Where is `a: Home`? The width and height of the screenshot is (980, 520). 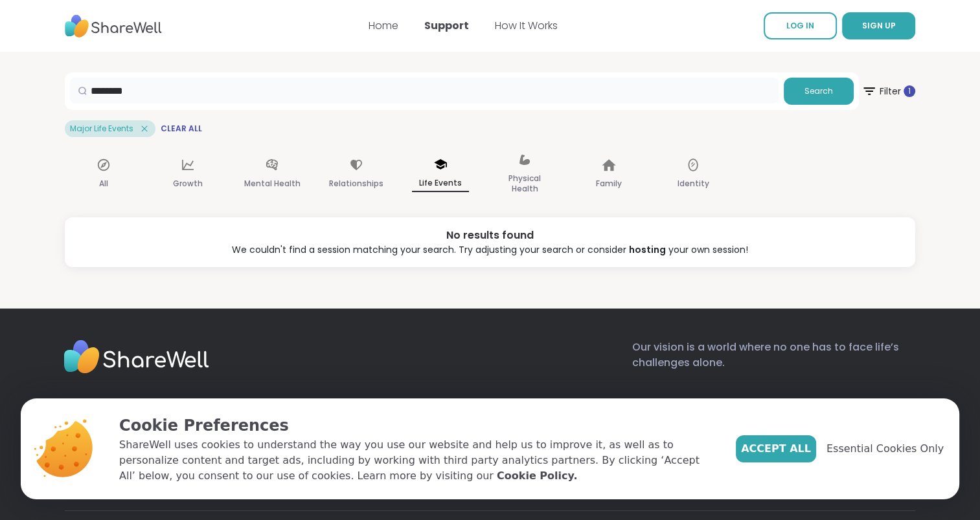 a: Home is located at coordinates (383, 25).